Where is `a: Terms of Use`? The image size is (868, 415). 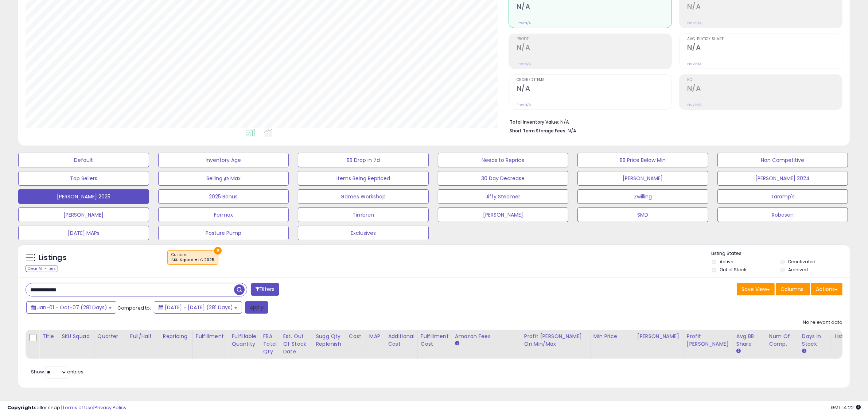 a: Terms of Use is located at coordinates (78, 408).